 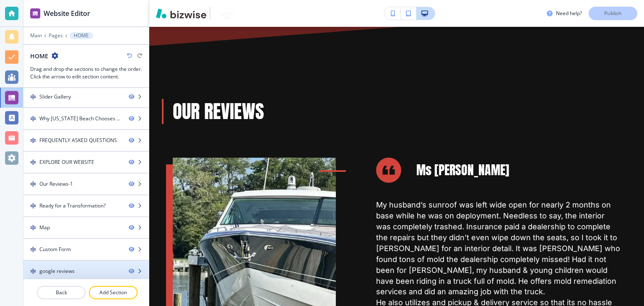 I want to click on p: Add Section, so click(x=113, y=292).